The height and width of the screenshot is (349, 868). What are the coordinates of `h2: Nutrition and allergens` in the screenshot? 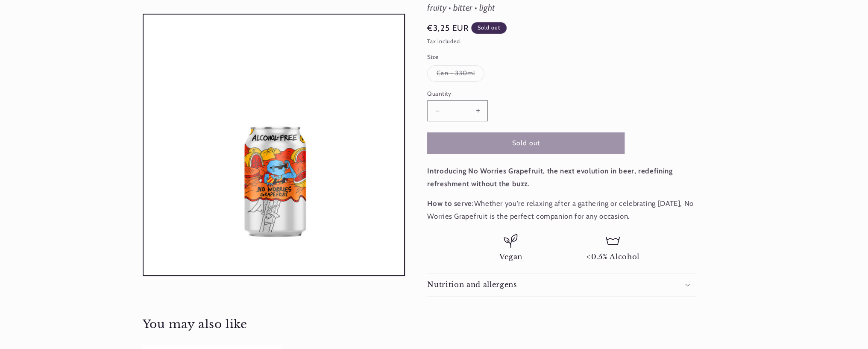 It's located at (472, 284).